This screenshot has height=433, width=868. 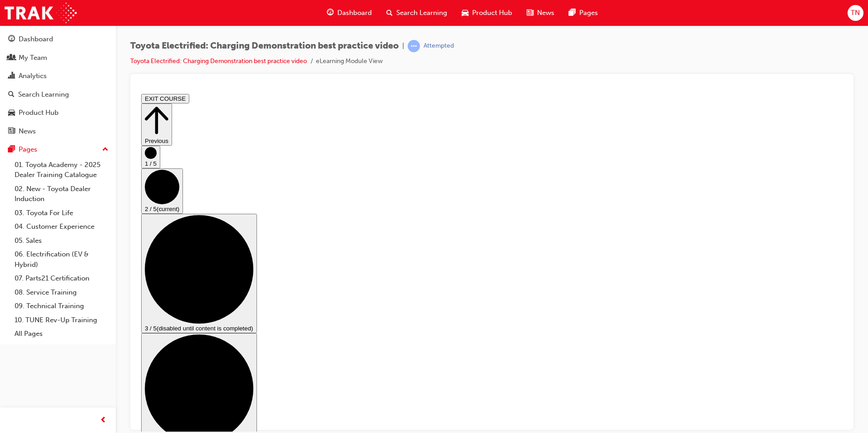 I want to click on span: 1 / 5, so click(x=13, y=73).